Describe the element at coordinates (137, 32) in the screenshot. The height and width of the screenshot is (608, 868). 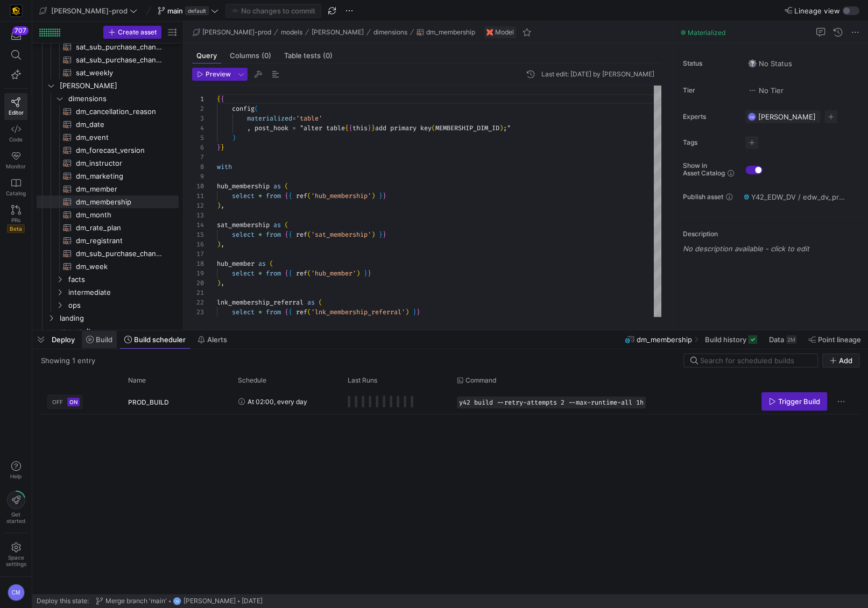
I see `span: Create asset` at that location.